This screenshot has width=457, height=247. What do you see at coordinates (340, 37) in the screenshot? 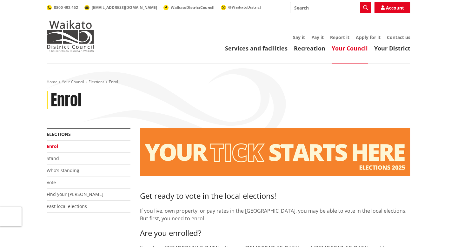
I see `a: Report it` at bounding box center [340, 37].